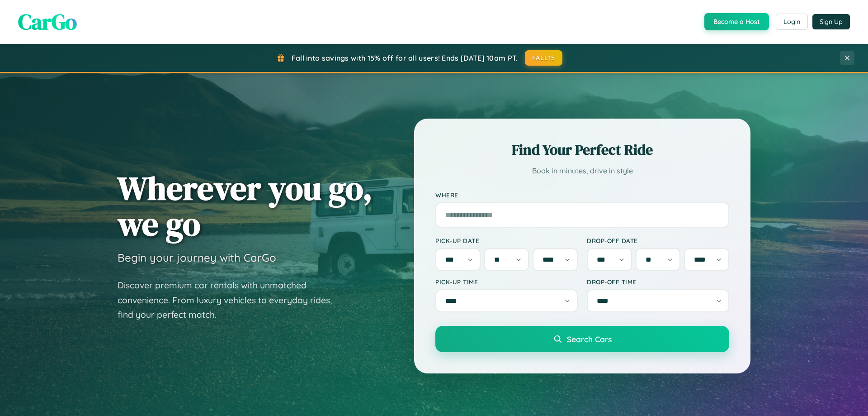  I want to click on label: Where, so click(582, 194).